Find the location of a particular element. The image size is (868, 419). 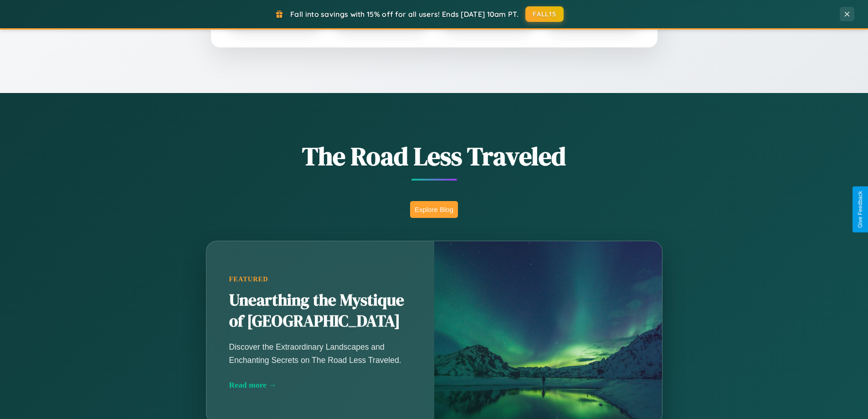

p: Discover the Extraordinary Landscapes and Enchanting Secrets on The Road Less Traveled. is located at coordinates (320, 354).